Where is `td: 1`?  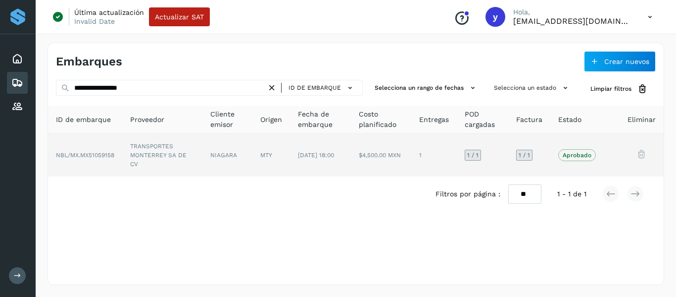
td: 1 is located at coordinates (434, 155).